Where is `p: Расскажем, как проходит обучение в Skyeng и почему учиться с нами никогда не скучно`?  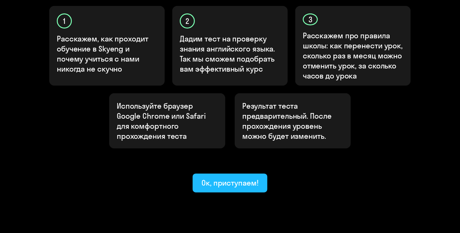 p: Расскажем, как проходит обучение в Skyeng и почему учиться с нами никогда не скучно is located at coordinates (107, 54).